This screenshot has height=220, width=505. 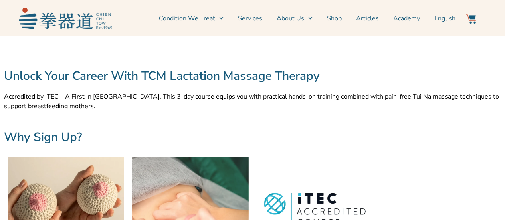 I want to click on a: Shop, so click(x=334, y=18).